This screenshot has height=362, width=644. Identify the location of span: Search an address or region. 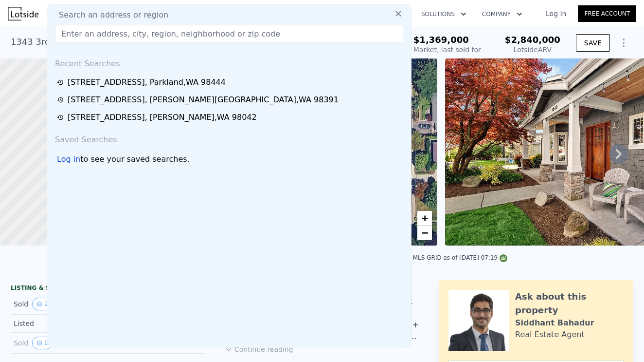
(110, 15).